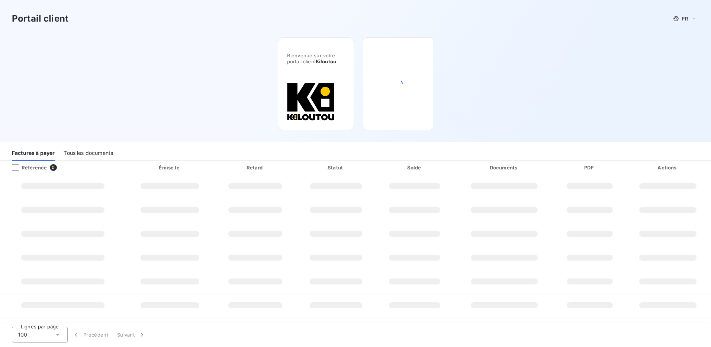  I want to click on img: Company logo, so click(311, 102).